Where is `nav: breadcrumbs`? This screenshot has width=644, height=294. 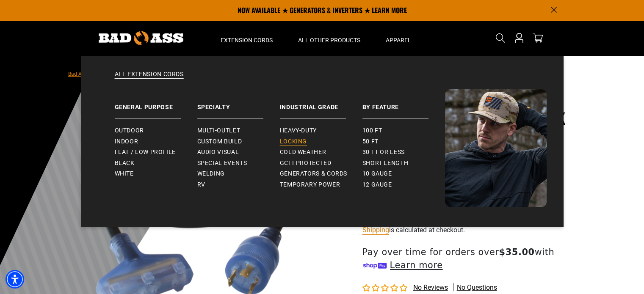
nav: breadcrumbs is located at coordinates (188, 74).